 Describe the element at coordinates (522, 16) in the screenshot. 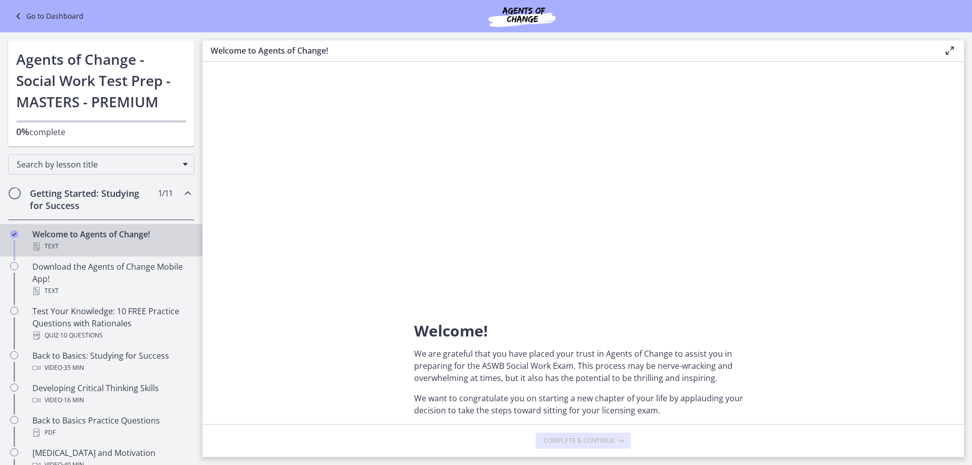

I see `img: Agents of Change` at that location.